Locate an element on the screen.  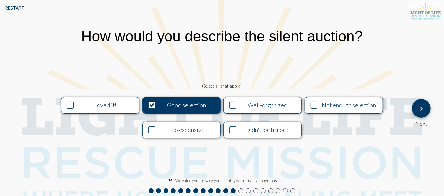
div: (Select all that apply.) is located at coordinates (222, 86).